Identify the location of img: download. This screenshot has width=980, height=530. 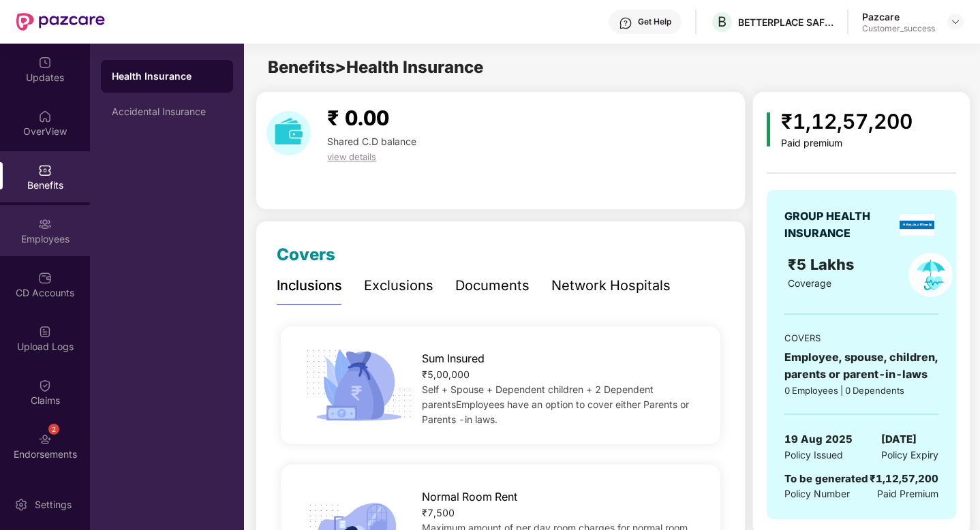
(288, 133).